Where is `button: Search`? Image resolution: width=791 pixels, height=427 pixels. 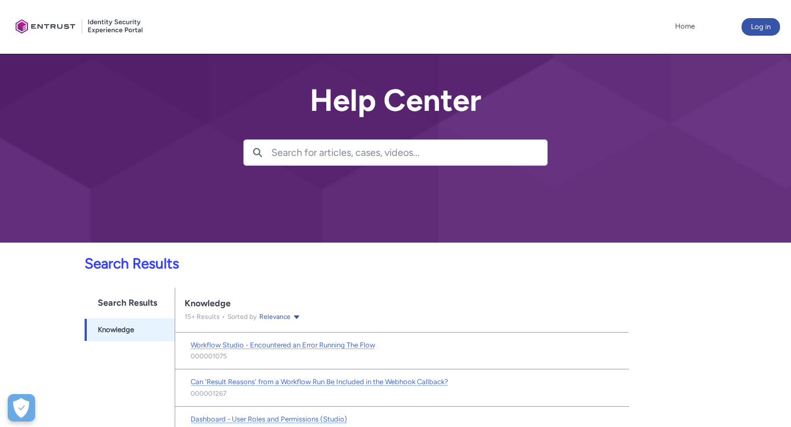 button: Search is located at coordinates (258, 153).